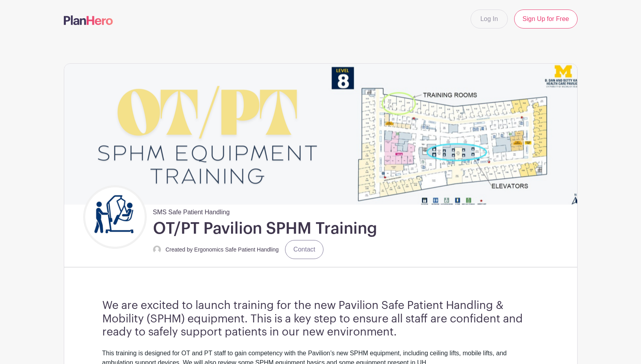 This screenshot has width=641, height=364. Describe the element at coordinates (222, 250) in the screenshot. I see `small: Created by Ergonomics Safe Patient Handling` at that location.